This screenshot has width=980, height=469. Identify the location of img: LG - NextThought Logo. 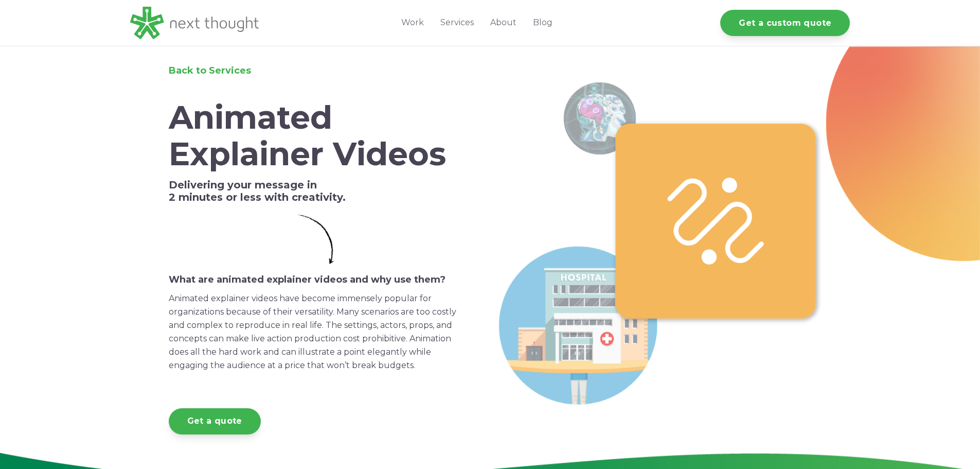
(194, 23).